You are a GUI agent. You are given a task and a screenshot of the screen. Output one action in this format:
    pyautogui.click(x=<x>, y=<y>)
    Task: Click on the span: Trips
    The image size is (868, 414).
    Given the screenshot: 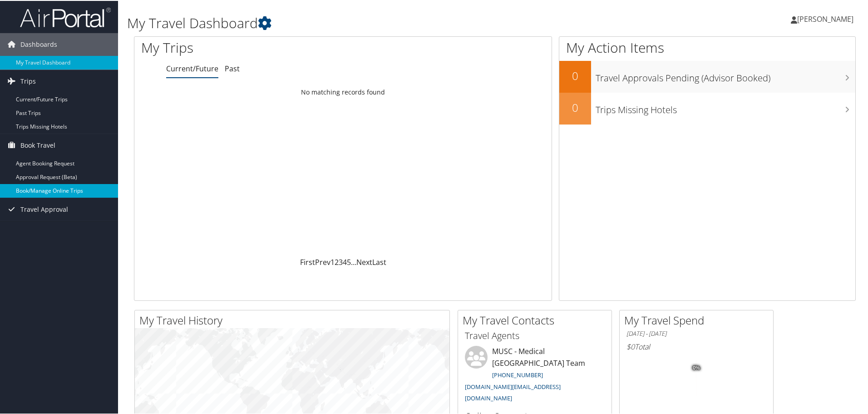 What is the action you would take?
    pyautogui.click(x=28, y=81)
    